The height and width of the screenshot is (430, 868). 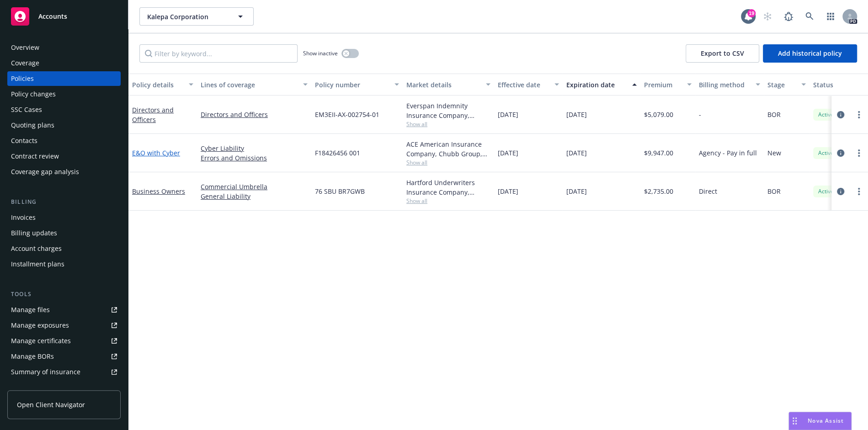 I want to click on button: Billing method, so click(x=730, y=84).